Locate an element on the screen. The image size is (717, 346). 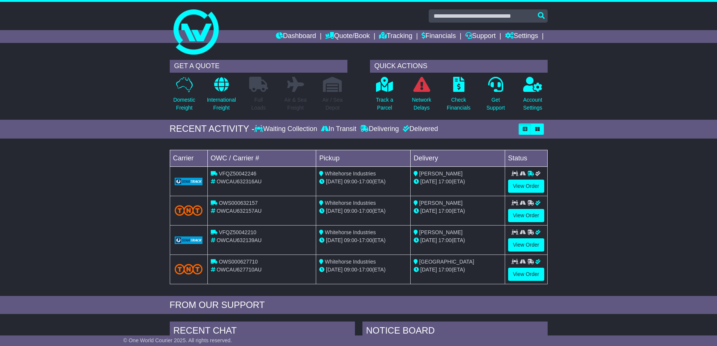
div: GET A QUOTE is located at coordinates (259, 66).